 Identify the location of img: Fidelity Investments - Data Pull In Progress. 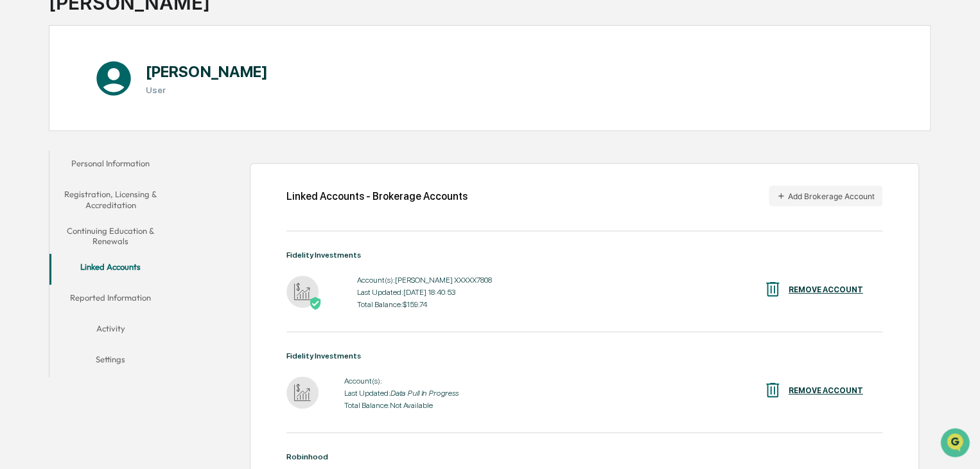
(302, 392).